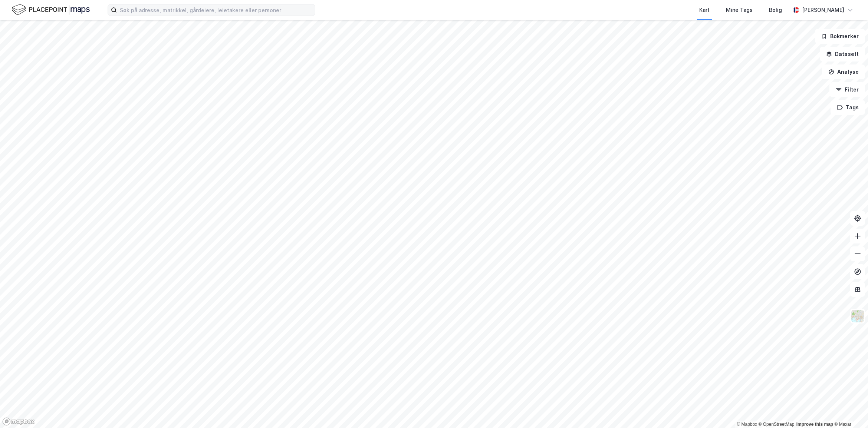 The height and width of the screenshot is (428, 868). Describe the element at coordinates (840, 37) in the screenshot. I see `button: Bokmerker` at that location.